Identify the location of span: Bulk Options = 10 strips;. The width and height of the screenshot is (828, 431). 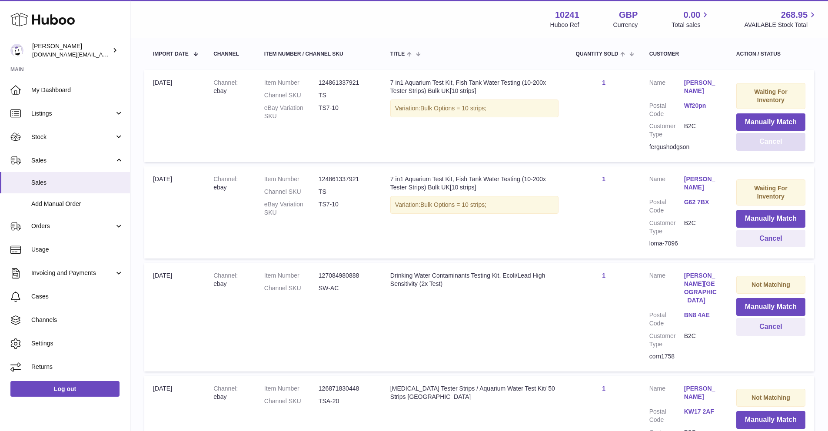
(453, 205).